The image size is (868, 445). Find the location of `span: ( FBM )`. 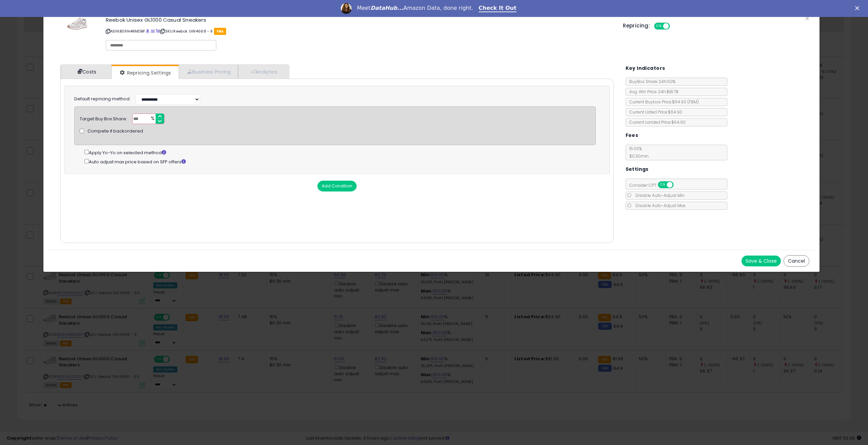

span: ( FBM ) is located at coordinates (693, 102).